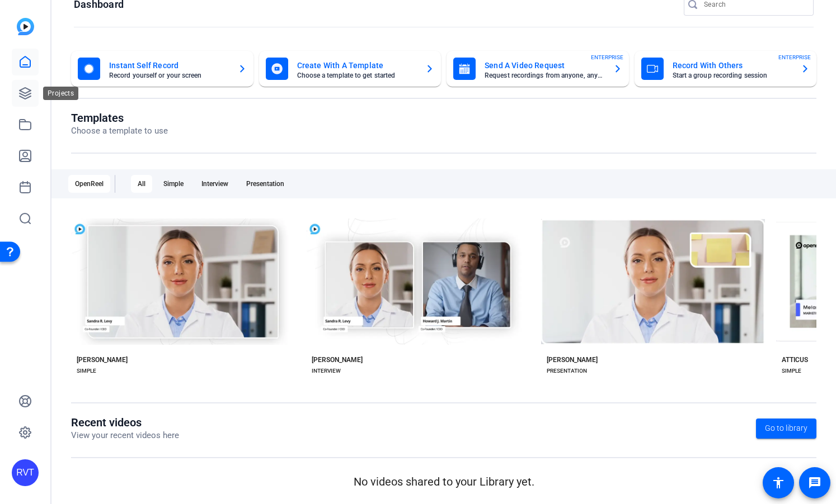 This screenshot has width=836, height=504. I want to click on mat-card-subtitle: Start a group recording session, so click(732, 75).